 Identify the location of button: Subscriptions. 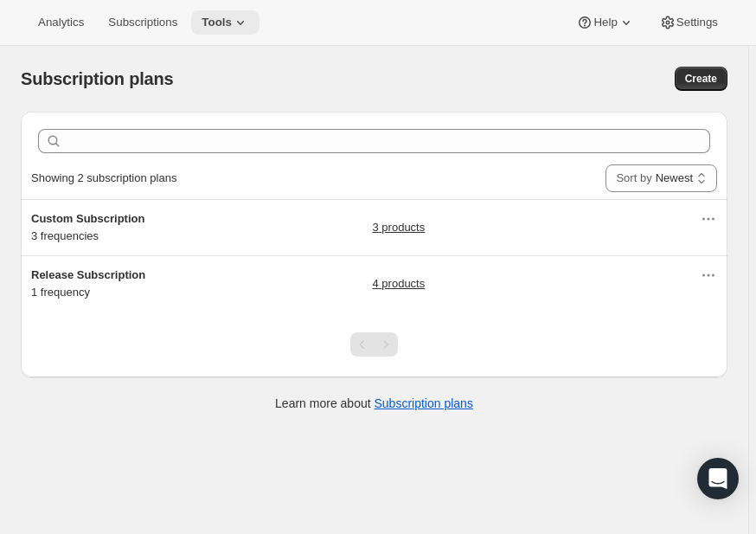
(143, 23).